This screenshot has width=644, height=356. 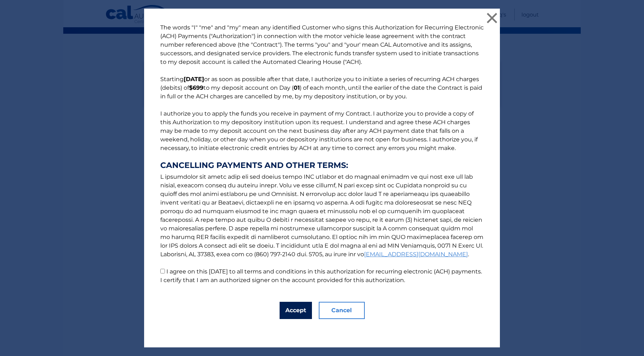 What do you see at coordinates (322, 165) in the screenshot?
I see `strong: CANCELLING PAYMENTS AND OTHER TERMS:` at bounding box center [322, 165].